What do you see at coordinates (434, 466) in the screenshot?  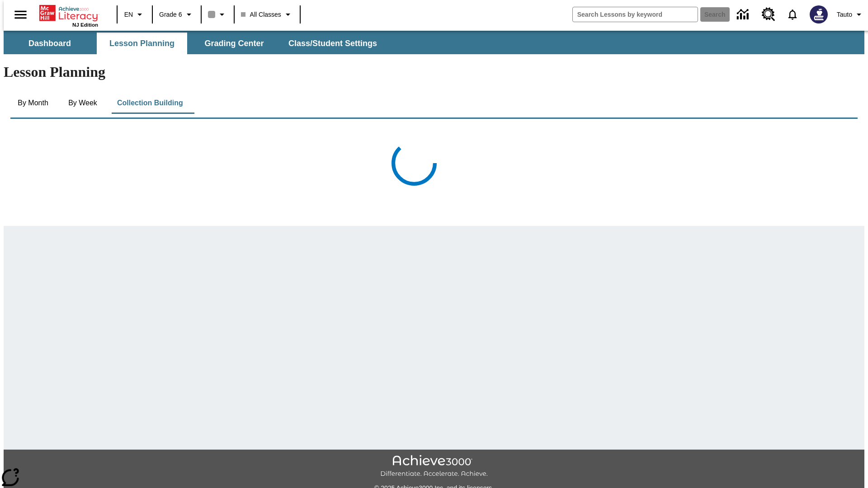 I see `img: Achieve3000 Differentiate Accelerate Achieve` at bounding box center [434, 466].